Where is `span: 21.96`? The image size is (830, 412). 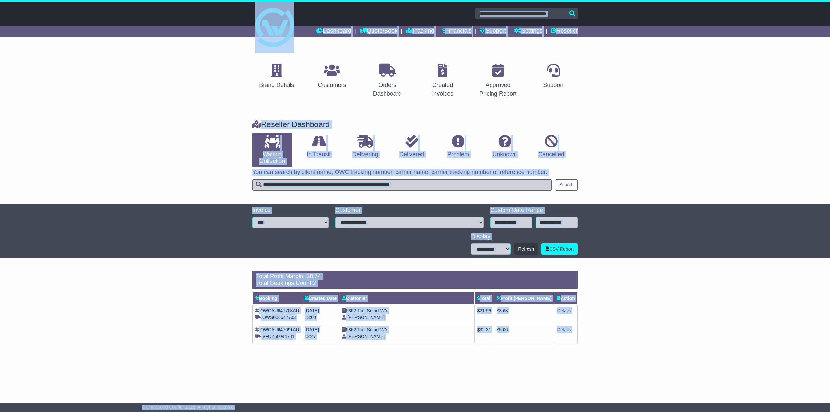
span: 21.96 is located at coordinates (485, 311).